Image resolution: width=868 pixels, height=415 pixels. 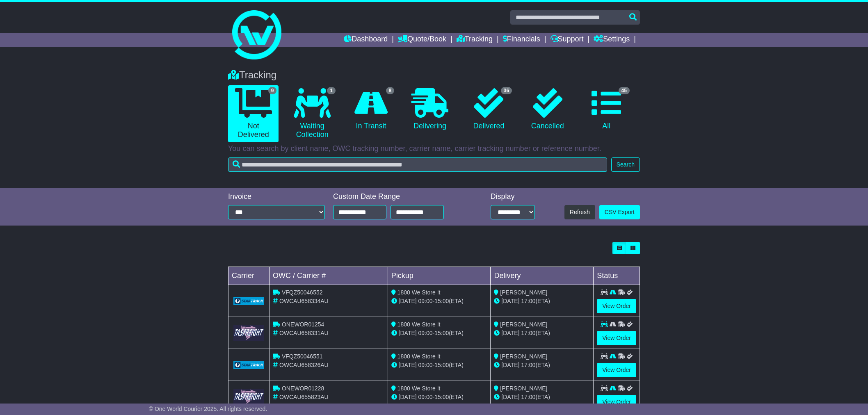 What do you see at coordinates (304, 397) in the screenshot?
I see `span: OWCAU655823AU` at bounding box center [304, 397].